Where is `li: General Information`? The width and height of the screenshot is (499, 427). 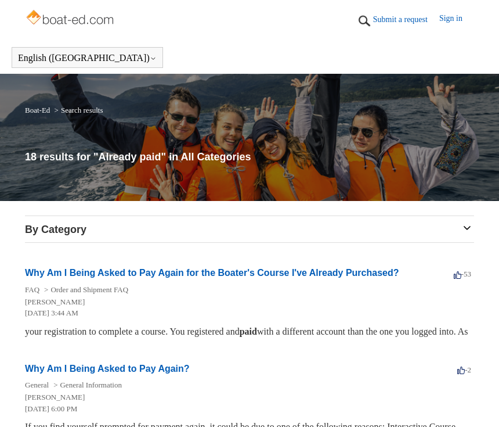
li: General Information is located at coordinates (87, 384).